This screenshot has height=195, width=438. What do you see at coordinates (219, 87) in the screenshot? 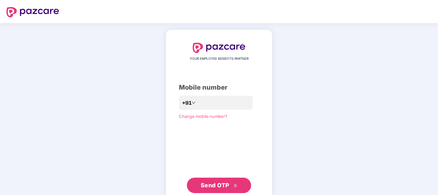
I see `div: Mobile number` at bounding box center [219, 87].